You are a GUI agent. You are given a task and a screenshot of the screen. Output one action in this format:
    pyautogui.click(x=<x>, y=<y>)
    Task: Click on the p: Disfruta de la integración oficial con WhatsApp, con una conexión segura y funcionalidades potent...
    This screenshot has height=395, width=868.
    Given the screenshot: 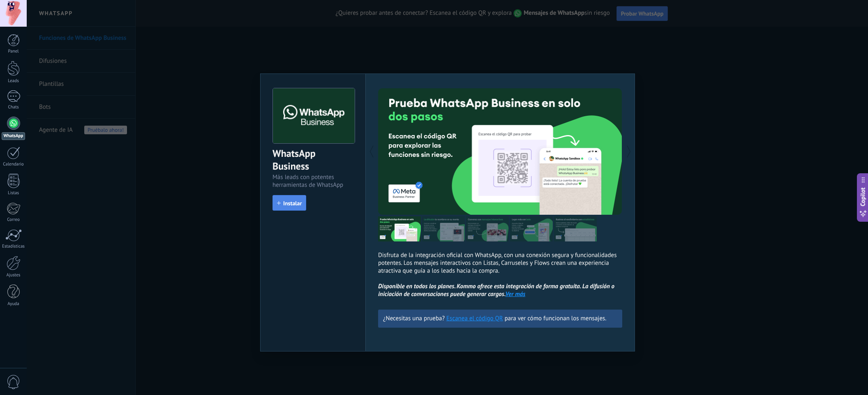 What is the action you would take?
    pyautogui.click(x=500, y=275)
    